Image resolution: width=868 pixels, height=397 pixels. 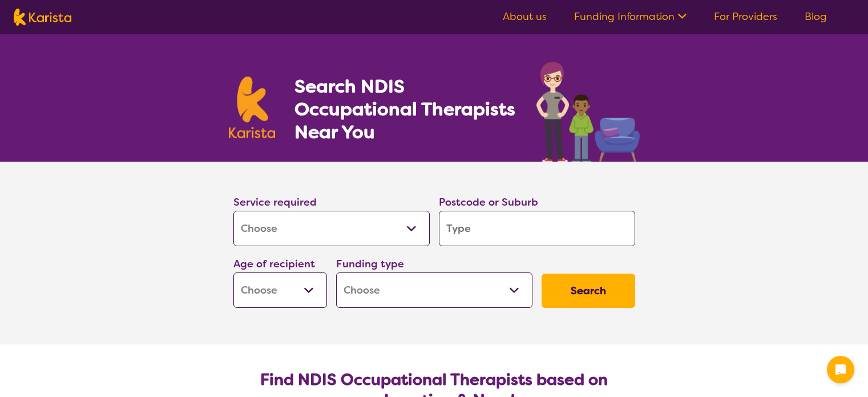 What do you see at coordinates (589, 291) in the screenshot?
I see `button: Search` at bounding box center [589, 291].